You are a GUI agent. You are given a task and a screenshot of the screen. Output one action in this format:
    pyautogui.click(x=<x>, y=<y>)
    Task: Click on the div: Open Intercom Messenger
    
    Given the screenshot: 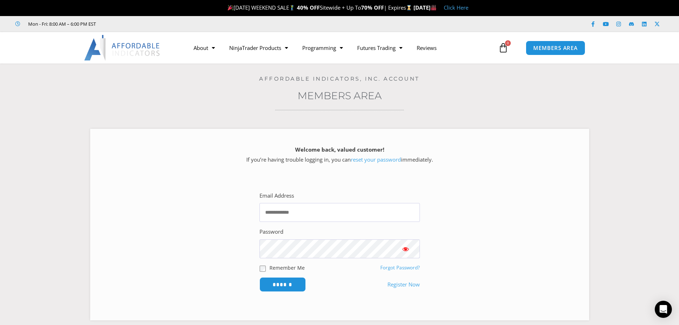 What is the action you would take?
    pyautogui.click(x=663, y=309)
    